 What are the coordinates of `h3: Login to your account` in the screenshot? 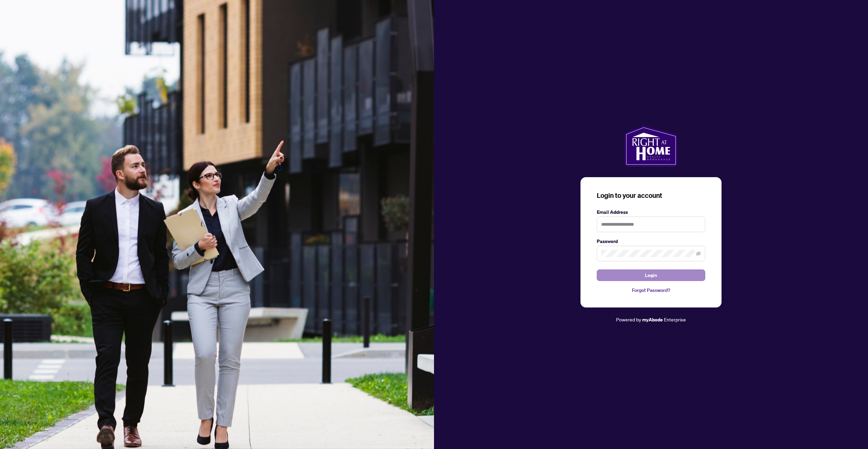 It's located at (651, 195).